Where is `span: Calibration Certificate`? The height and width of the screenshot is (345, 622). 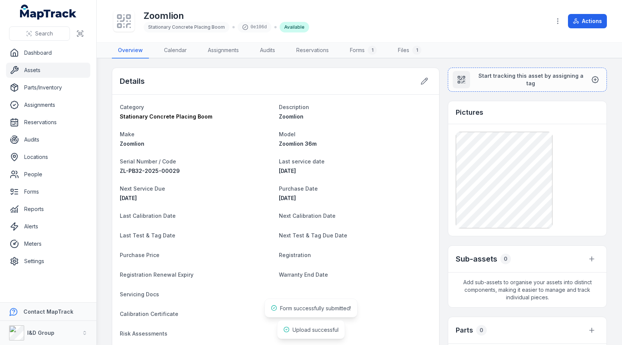
span: Calibration Certificate is located at coordinates (149, 314).